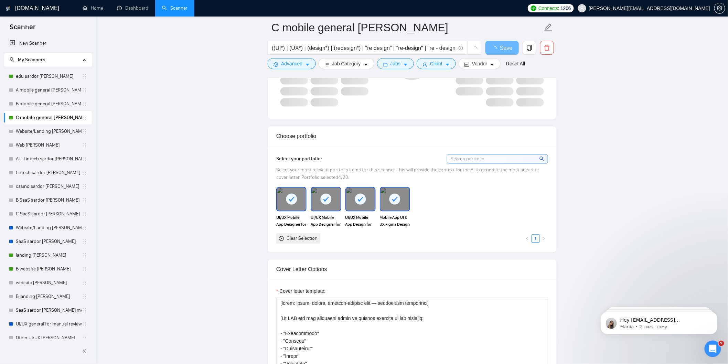 This screenshot has width=728, height=364. What do you see at coordinates (515, 64) in the screenshot?
I see `a: Reset All` at bounding box center [515, 64].